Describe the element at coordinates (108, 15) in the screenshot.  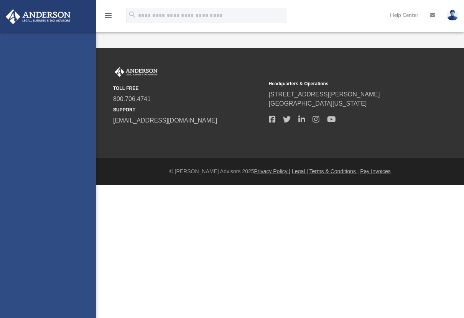
I see `i: menu` at that location.